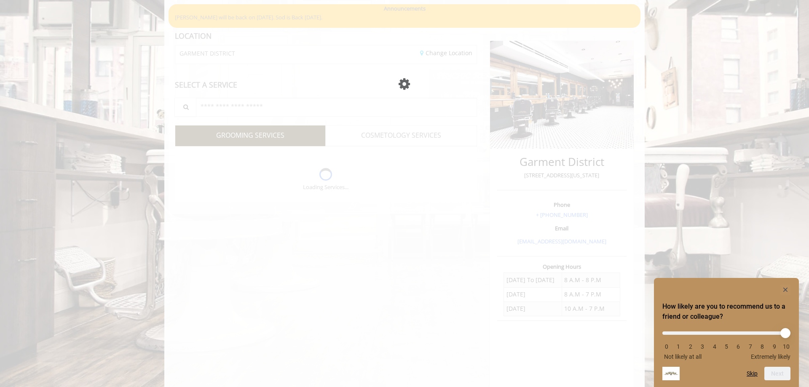 Image resolution: width=809 pixels, height=387 pixels. What do you see at coordinates (738, 347) in the screenshot?
I see `li: 6` at bounding box center [738, 347].